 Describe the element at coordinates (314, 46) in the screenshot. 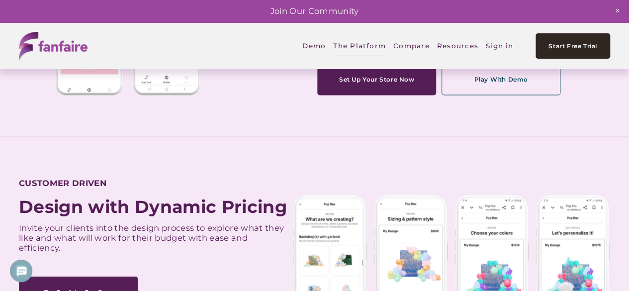

I see `a: Demo` at that location.